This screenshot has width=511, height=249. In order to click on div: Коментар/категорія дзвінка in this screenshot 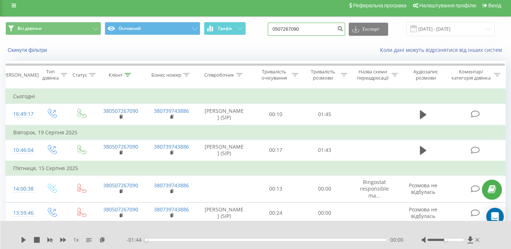, I will do `click(470, 75)`.